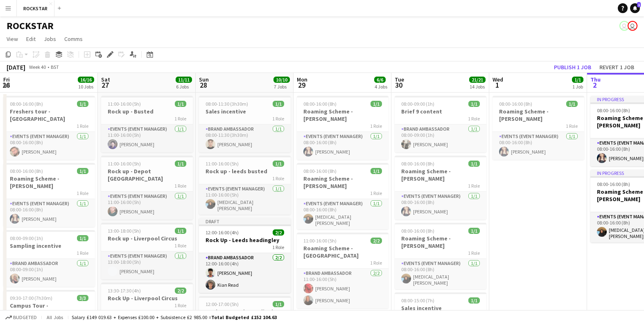 The height and width of the screenshot is (324, 644). What do you see at coordinates (203, 85) in the screenshot?
I see `span: 28` at bounding box center [203, 85].